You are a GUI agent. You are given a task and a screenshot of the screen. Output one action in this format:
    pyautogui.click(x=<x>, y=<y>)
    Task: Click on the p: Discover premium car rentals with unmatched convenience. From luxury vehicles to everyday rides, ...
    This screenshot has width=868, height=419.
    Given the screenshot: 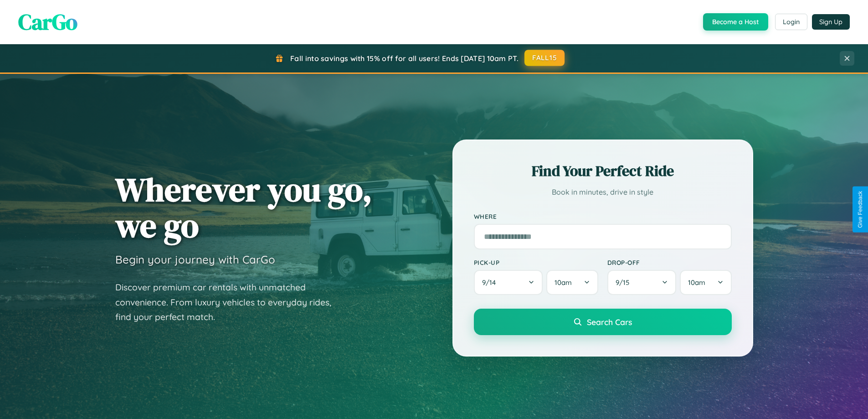 What is the action you would take?
    pyautogui.click(x=229, y=303)
    